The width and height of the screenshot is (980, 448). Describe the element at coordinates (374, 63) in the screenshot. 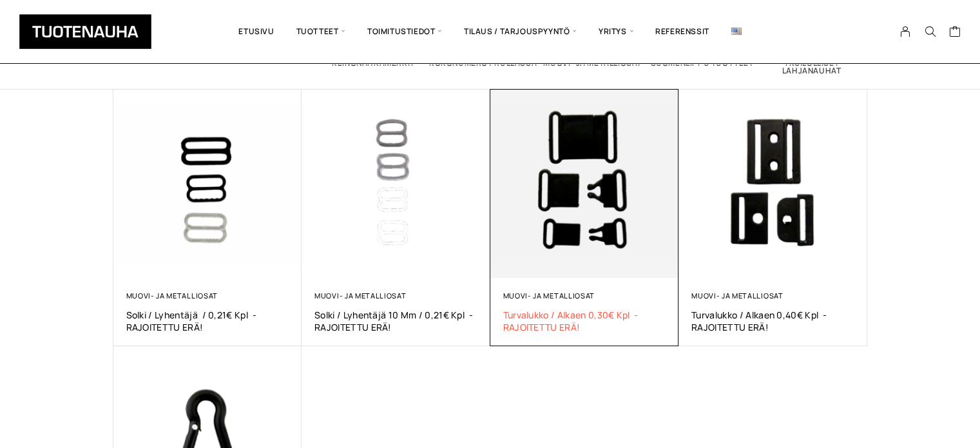

I see `h2: Keinonahkamerkit` at that location.